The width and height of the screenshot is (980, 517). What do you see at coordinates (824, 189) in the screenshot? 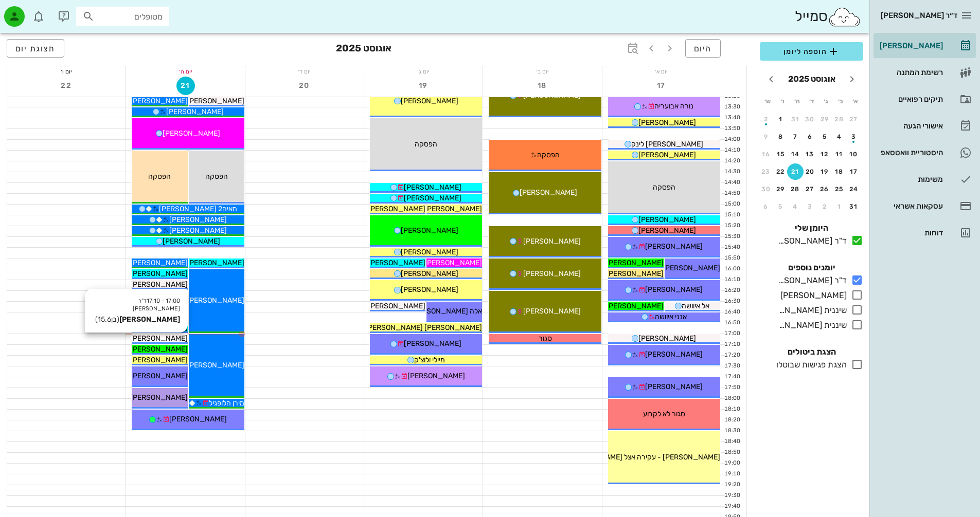
I see `div: 26` at bounding box center [824, 189].